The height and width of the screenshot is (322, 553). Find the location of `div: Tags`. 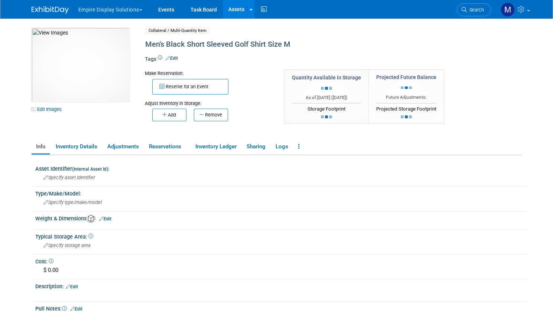

div: Tags is located at coordinates (306, 62).